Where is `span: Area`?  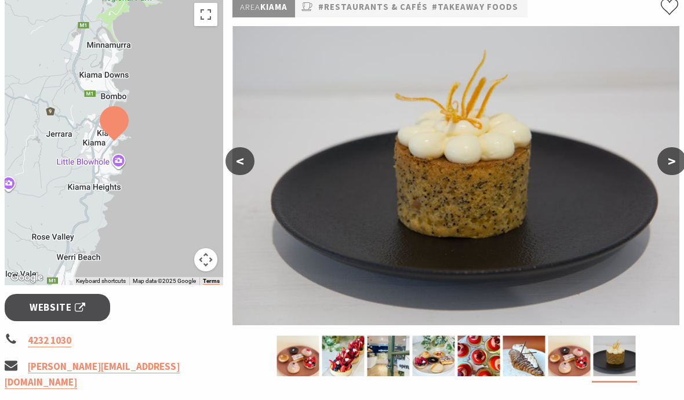 span: Area is located at coordinates (250, 6).